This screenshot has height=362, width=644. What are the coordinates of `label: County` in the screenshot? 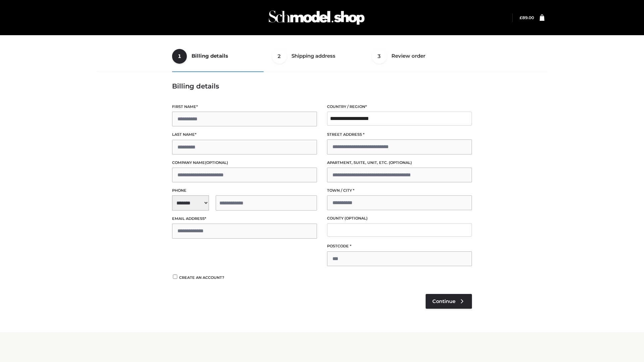 It's located at (399, 218).